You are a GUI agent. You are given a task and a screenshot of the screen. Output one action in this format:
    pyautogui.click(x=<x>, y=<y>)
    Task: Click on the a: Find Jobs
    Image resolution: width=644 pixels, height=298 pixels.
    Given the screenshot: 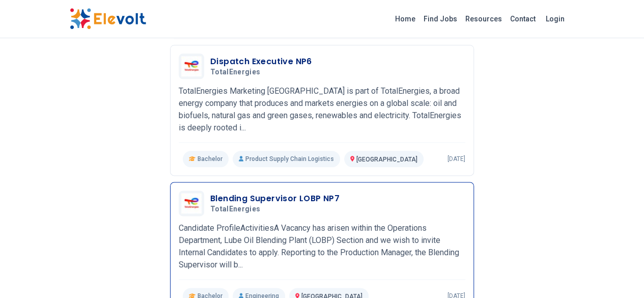 What is the action you would take?
    pyautogui.click(x=441, y=19)
    